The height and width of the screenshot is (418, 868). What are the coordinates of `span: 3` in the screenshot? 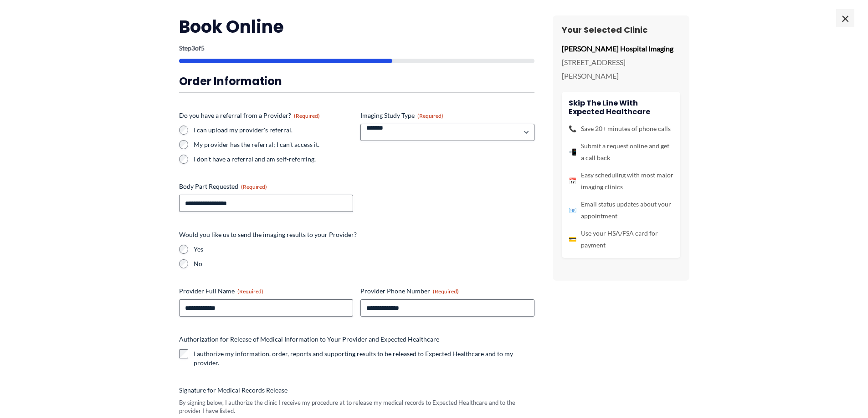 It's located at (193, 48).